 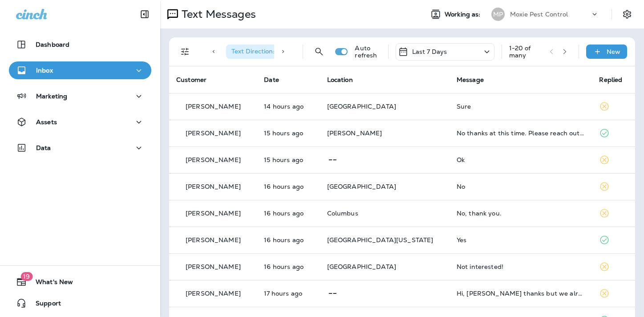 What do you see at coordinates (80, 303) in the screenshot?
I see `button: Support` at bounding box center [80, 303].